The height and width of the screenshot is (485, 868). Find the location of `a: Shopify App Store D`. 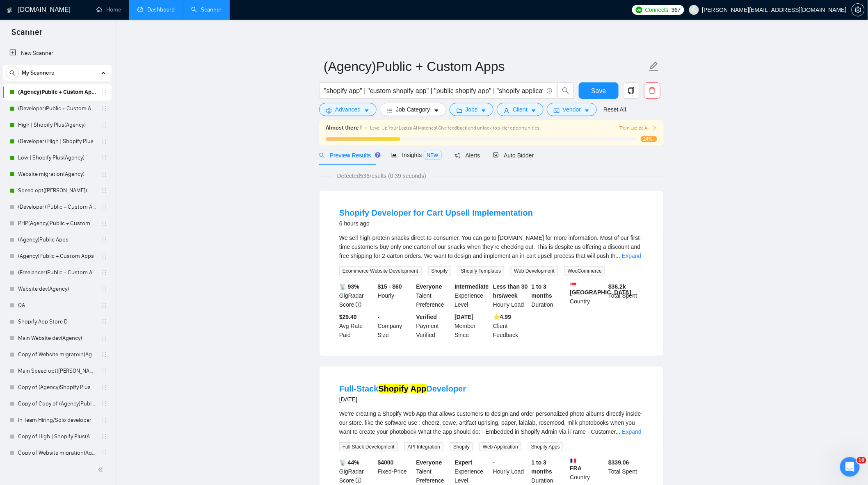

a: Shopify App Store D is located at coordinates (57, 322).